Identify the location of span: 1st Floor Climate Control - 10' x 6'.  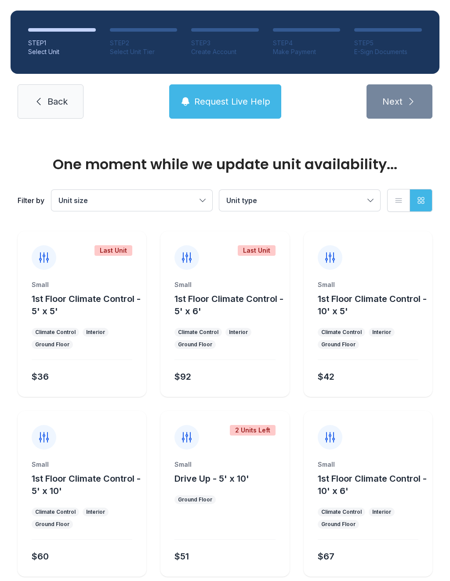
(372, 485).